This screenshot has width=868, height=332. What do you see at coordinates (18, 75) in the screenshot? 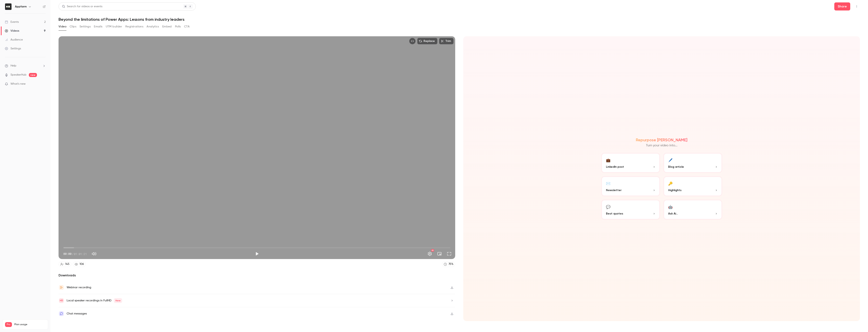
I see `a: SpeakerHub` at bounding box center [18, 75].